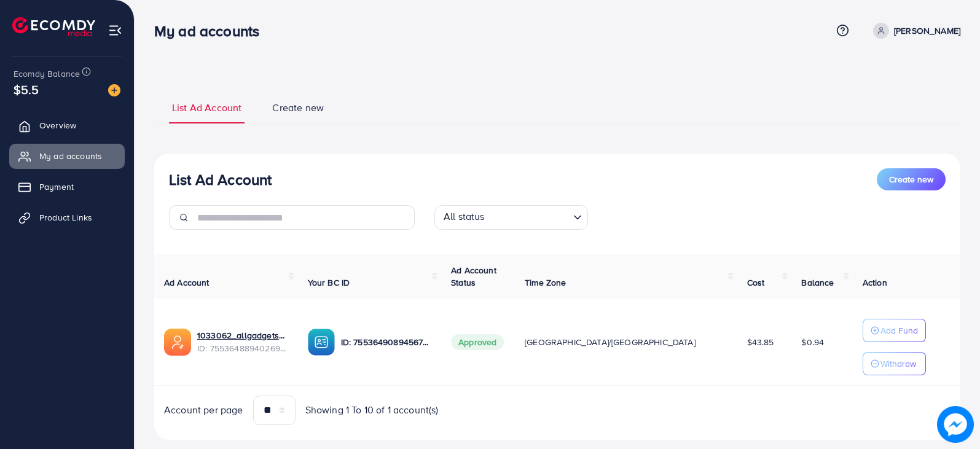 The width and height of the screenshot is (980, 449). What do you see at coordinates (243, 335) in the screenshot?
I see `a: 1033062_allgadgets_1758721188396` at bounding box center [243, 335].